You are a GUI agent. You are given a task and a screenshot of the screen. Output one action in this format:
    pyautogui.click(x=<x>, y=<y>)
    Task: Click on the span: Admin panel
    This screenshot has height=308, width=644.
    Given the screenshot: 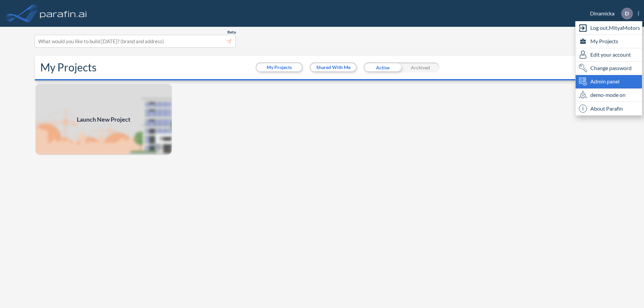 What is the action you would take?
    pyautogui.click(x=604, y=82)
    